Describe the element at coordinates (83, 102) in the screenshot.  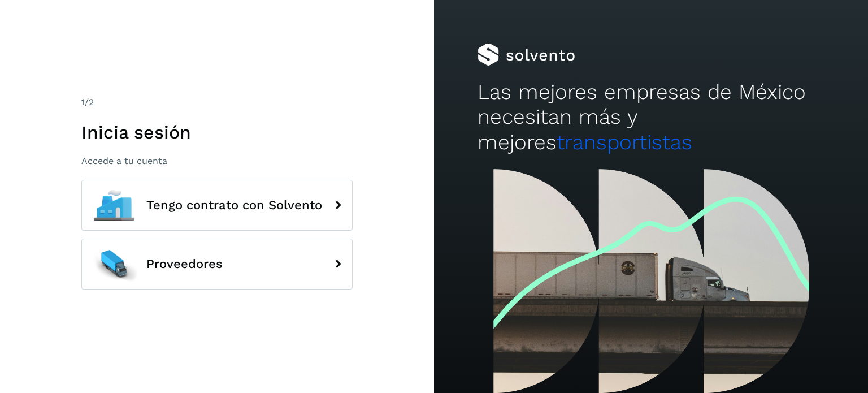
I see `span: 1` at that location.